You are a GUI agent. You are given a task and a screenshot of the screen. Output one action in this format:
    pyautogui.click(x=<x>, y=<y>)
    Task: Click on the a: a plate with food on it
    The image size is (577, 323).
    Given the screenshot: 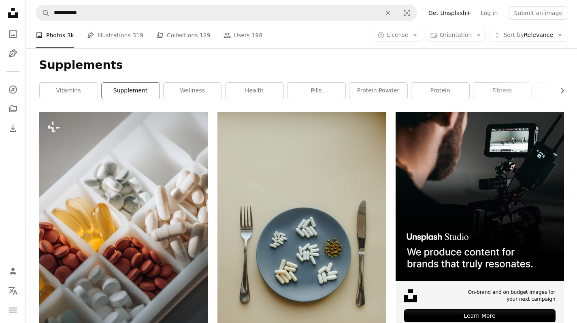 What is the action you would take?
    pyautogui.click(x=302, y=239)
    